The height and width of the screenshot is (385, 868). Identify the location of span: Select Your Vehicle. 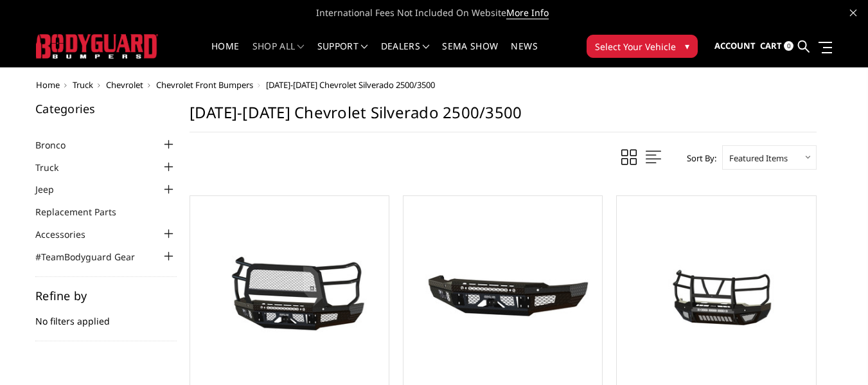
(636, 46).